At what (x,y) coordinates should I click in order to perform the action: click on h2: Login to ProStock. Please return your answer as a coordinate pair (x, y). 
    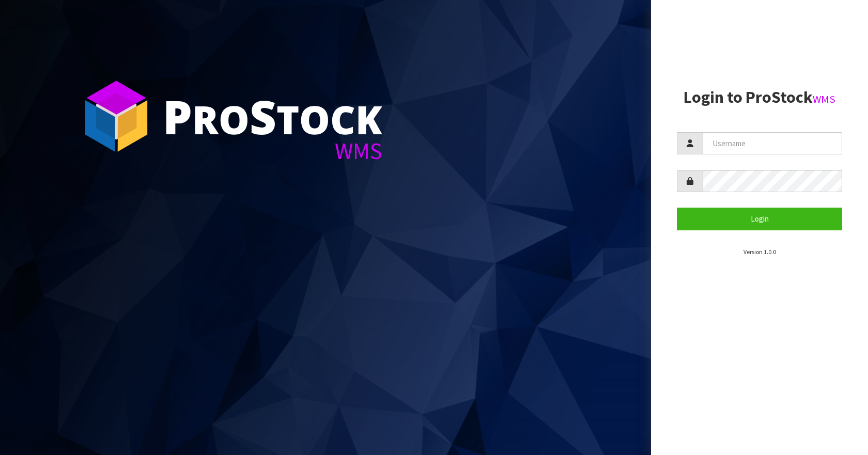
    Looking at the image, I should click on (759, 97).